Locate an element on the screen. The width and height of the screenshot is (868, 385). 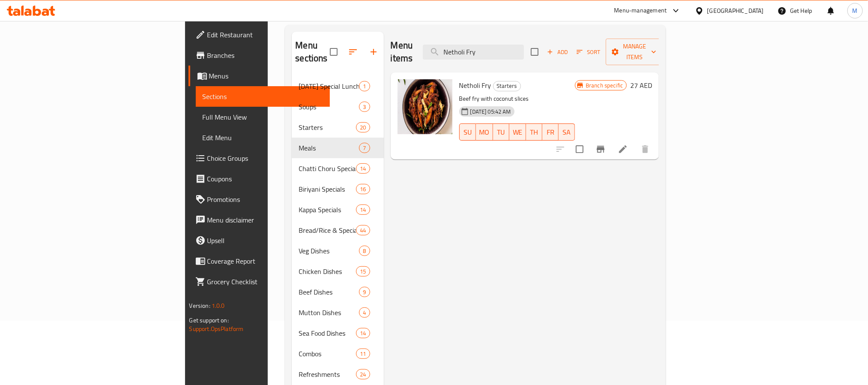
div: Kappa Specials is located at coordinates (327, 210).